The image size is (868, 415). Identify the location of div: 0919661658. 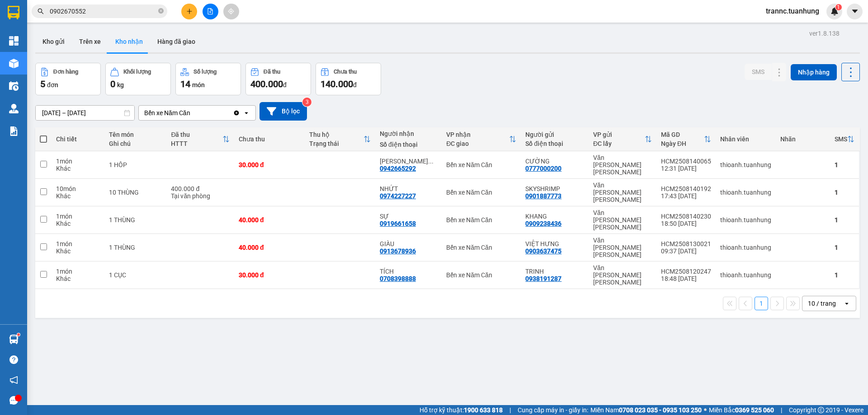
(397, 223).